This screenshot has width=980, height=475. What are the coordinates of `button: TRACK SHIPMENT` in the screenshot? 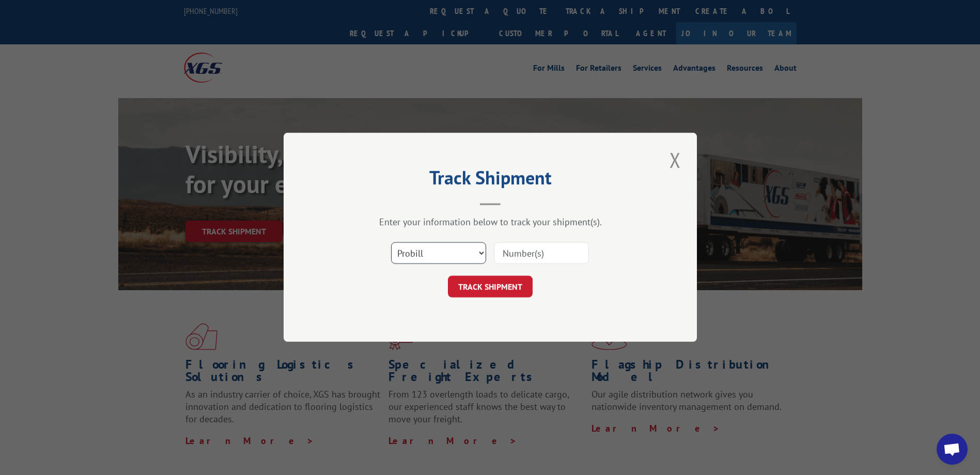 It's located at (490, 287).